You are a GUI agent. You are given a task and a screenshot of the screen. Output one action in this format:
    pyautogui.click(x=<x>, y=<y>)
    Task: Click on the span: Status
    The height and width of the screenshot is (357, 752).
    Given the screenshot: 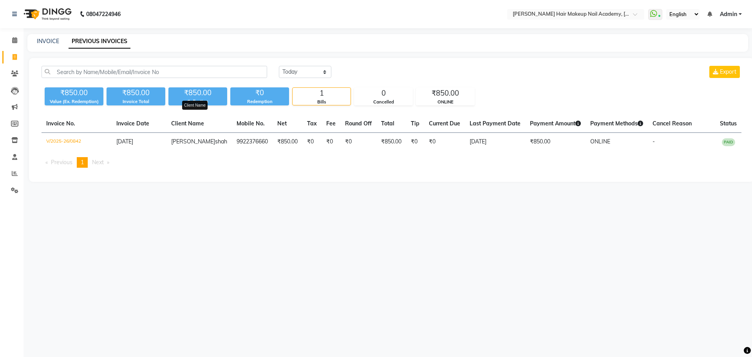 What is the action you would take?
    pyautogui.click(x=728, y=123)
    